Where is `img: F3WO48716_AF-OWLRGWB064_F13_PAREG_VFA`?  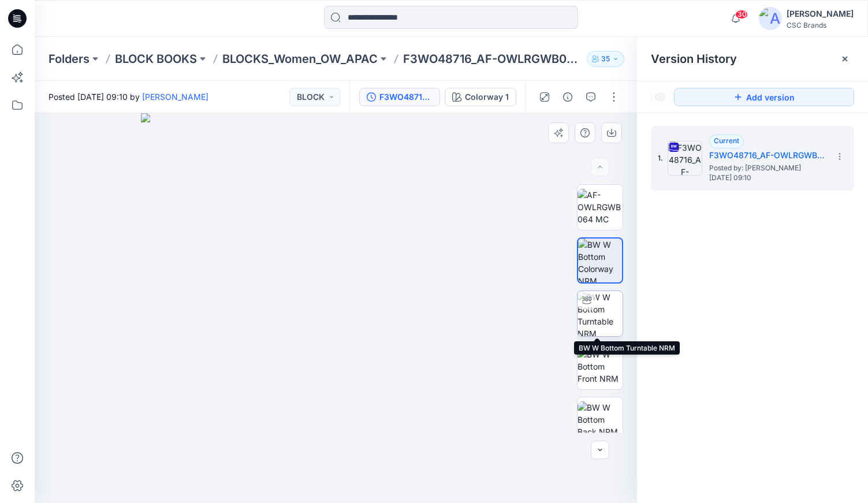
img: F3WO48716_AF-OWLRGWB064_F13_PAREG_VFA is located at coordinates (685, 158).